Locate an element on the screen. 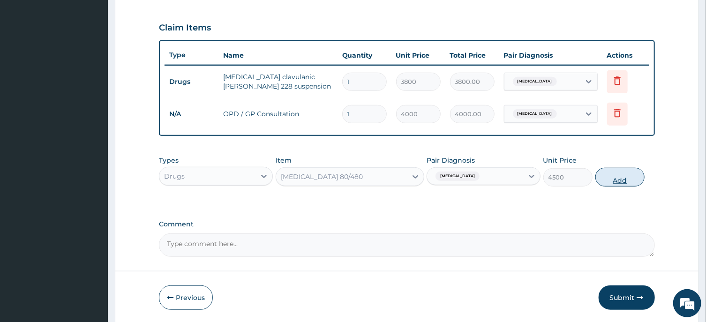  button: Add is located at coordinates (620, 177).